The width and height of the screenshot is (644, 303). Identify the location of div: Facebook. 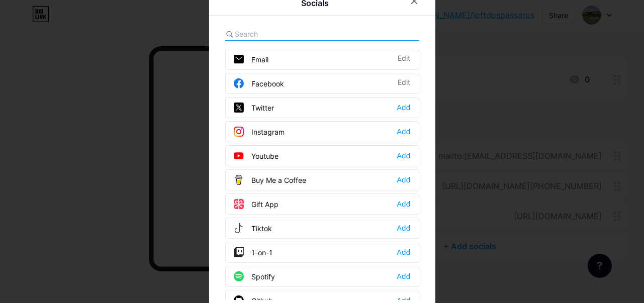
(259, 83).